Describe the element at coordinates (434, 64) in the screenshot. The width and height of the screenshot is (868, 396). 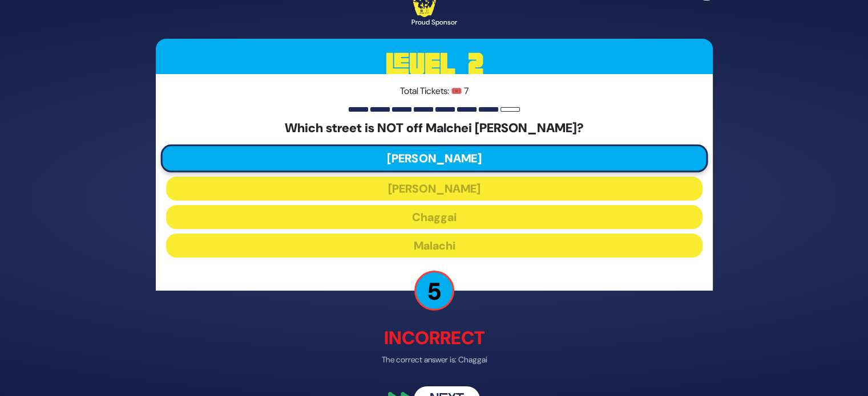
I see `h3: Level 2` at that location.